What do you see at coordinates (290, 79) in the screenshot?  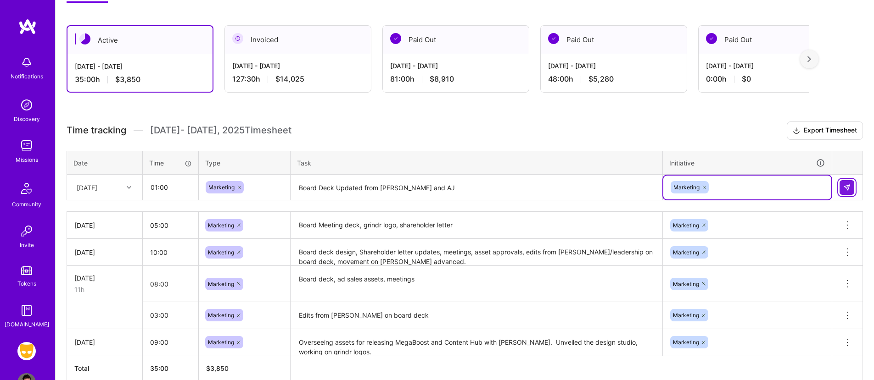 I see `span: $14,025` at bounding box center [290, 79].